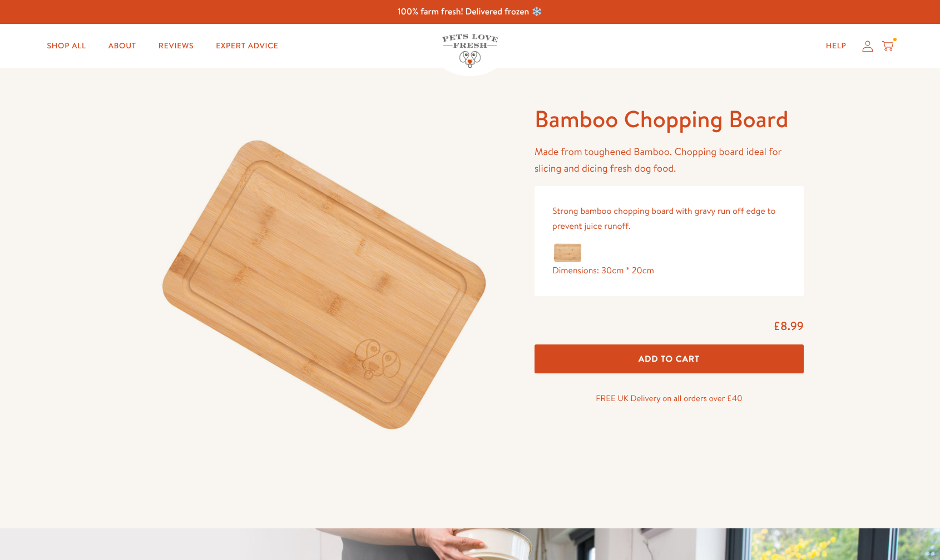 This screenshot has height=560, width=940. What do you see at coordinates (176, 46) in the screenshot?
I see `a: Reviews` at bounding box center [176, 46].